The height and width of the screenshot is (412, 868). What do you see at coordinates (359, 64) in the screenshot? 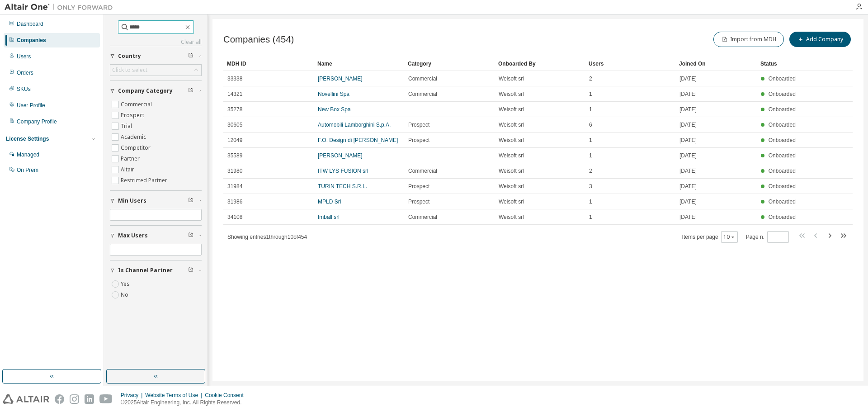
I see `div: Name` at bounding box center [359, 64].